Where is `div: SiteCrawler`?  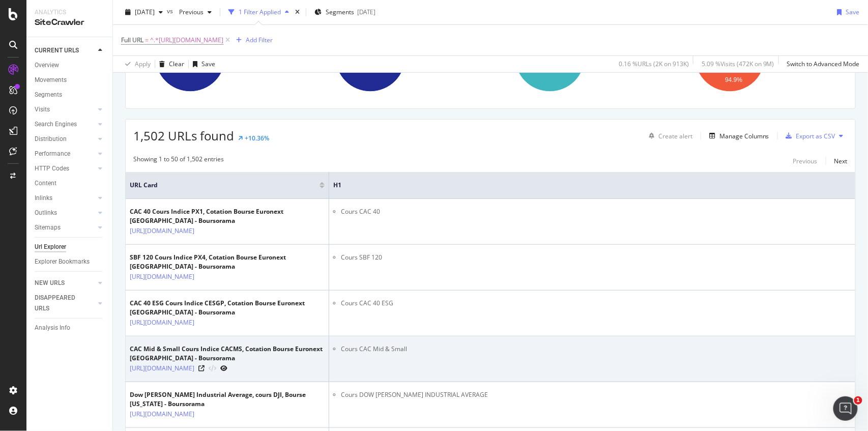
div: SiteCrawler is located at coordinates (69, 23).